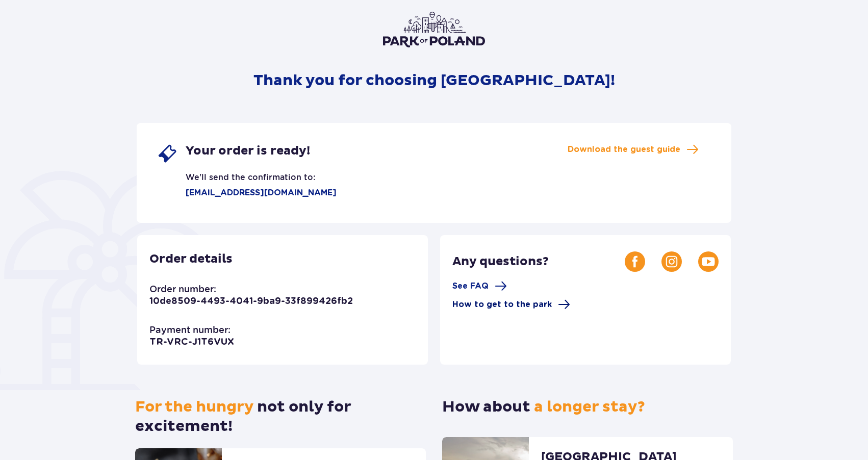 The width and height of the screenshot is (868, 460). What do you see at coordinates (539, 262) in the screenshot?
I see `p: Any questions?` at bounding box center [539, 262].